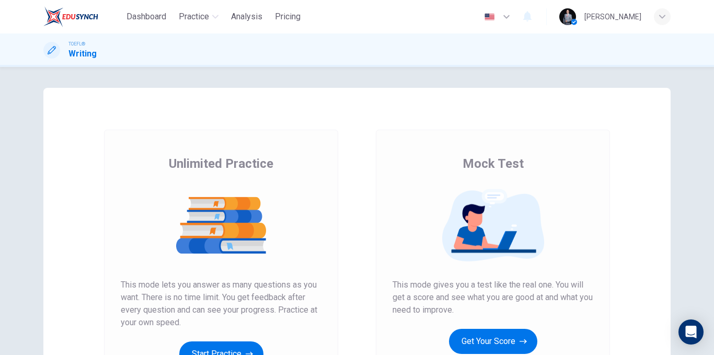 The height and width of the screenshot is (355, 714). Describe the element at coordinates (489, 17) in the screenshot. I see `img: en` at that location.